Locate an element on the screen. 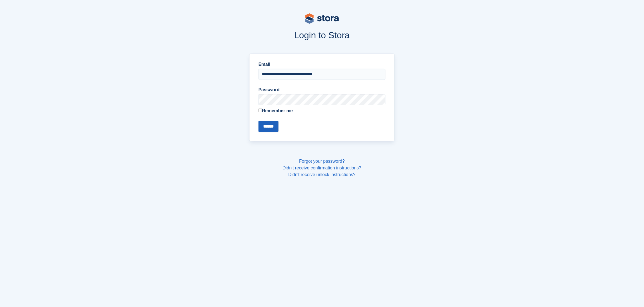  label: Remember me is located at coordinates (322, 111).